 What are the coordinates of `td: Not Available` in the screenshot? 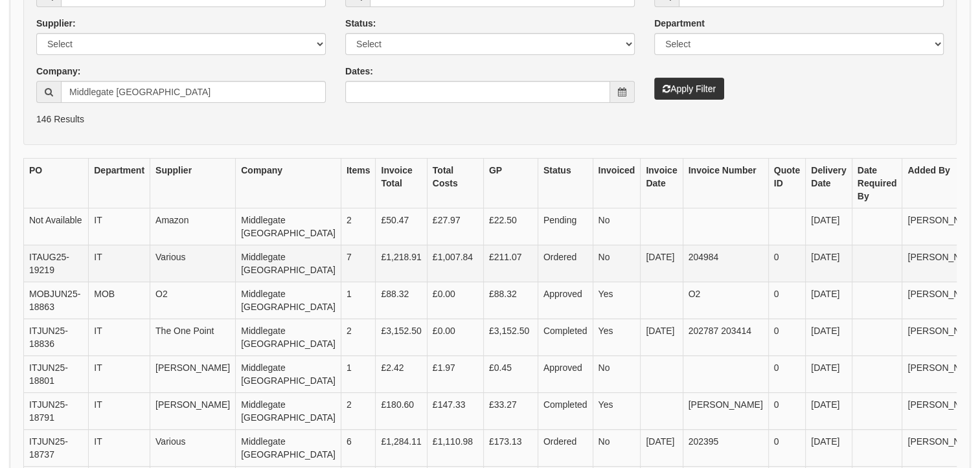 It's located at (56, 226).